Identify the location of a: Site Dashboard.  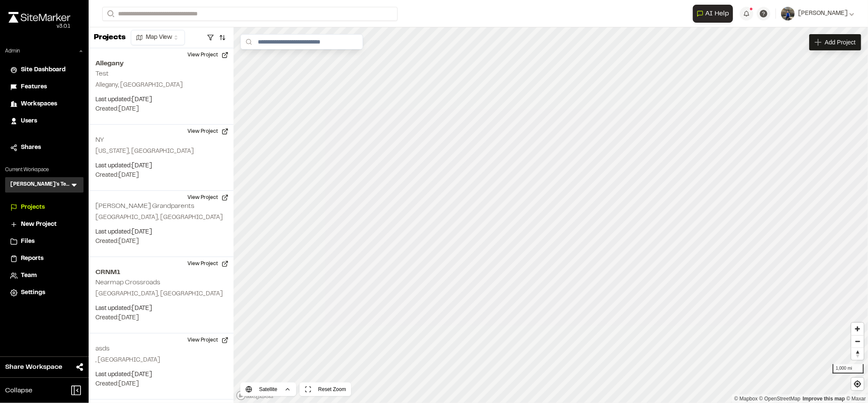
(44, 70).